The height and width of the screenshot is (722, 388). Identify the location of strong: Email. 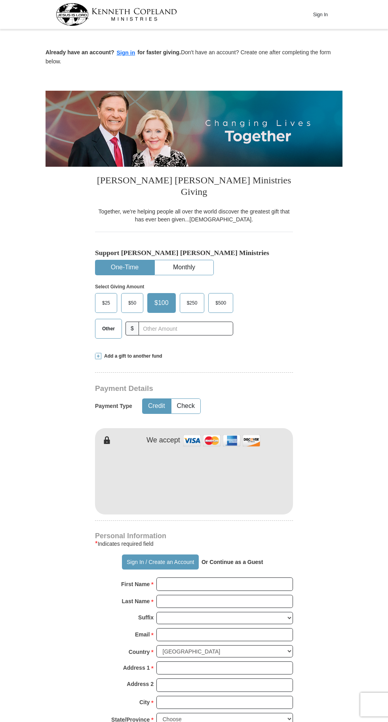
(142, 634).